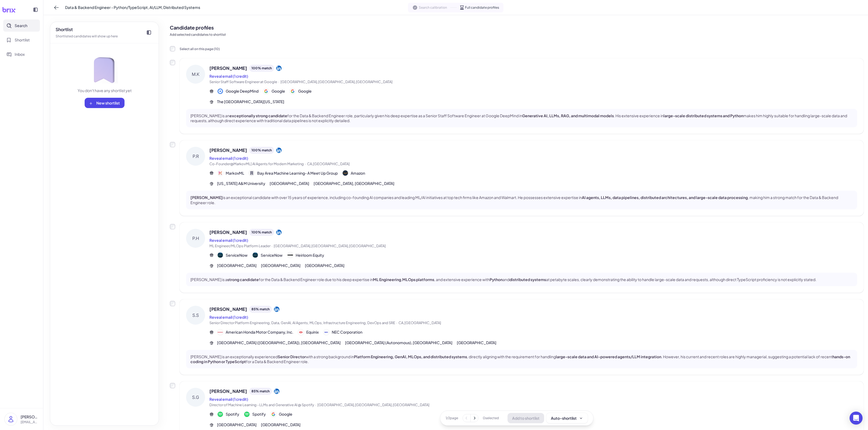 This screenshot has height=430, width=868. What do you see at coordinates (310, 255) in the screenshot?
I see `span: Heirloom Equity` at bounding box center [310, 255].